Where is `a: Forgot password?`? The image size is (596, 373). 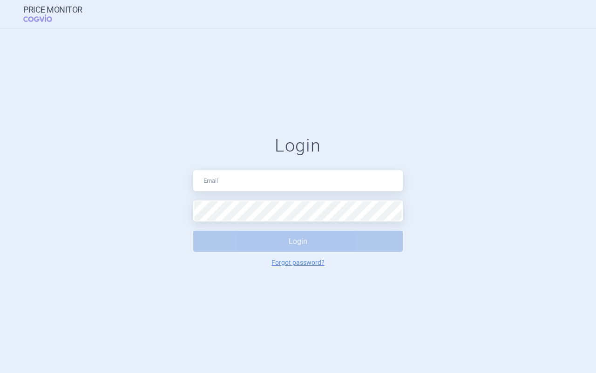
a: Forgot password? is located at coordinates (298, 262).